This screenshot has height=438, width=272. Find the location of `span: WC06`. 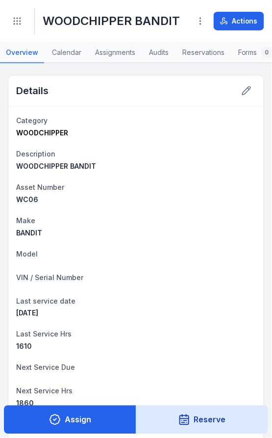

span: WC06 is located at coordinates (27, 199).